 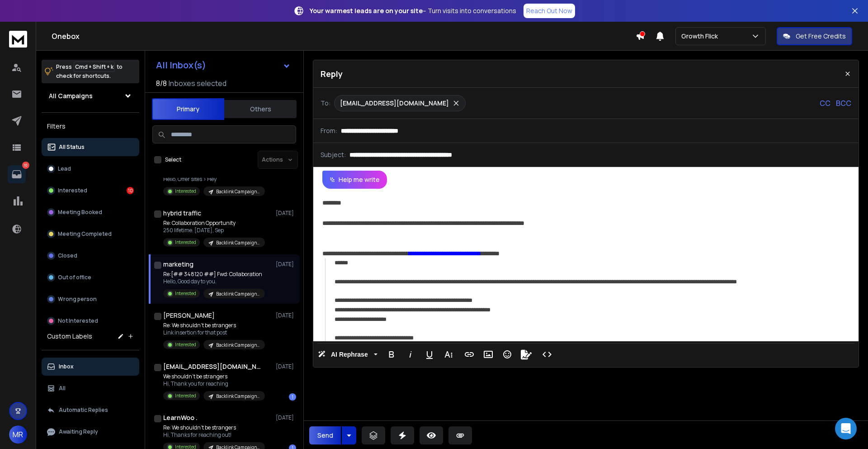 What do you see at coordinates (181, 65) in the screenshot?
I see `h1: All Inbox(s)` at bounding box center [181, 65].